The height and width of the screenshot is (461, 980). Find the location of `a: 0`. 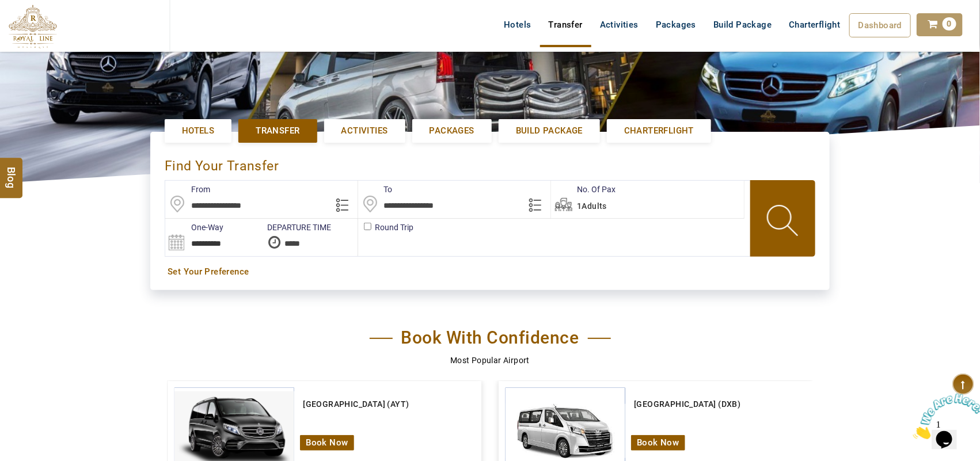

a: 0 is located at coordinates (940, 24).